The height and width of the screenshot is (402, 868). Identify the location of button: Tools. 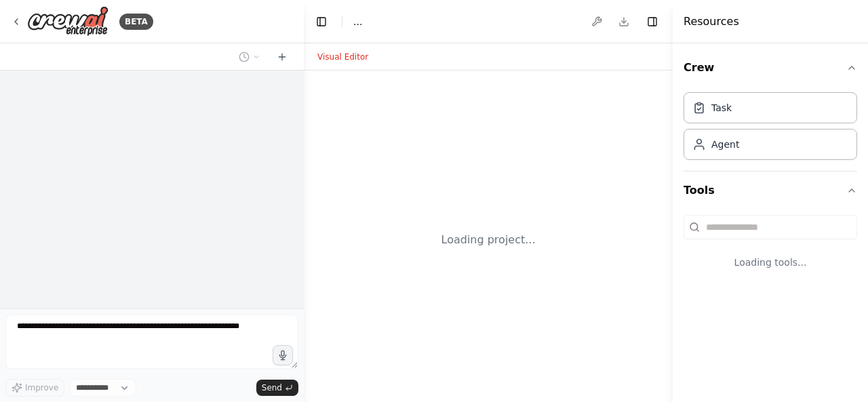
(770, 191).